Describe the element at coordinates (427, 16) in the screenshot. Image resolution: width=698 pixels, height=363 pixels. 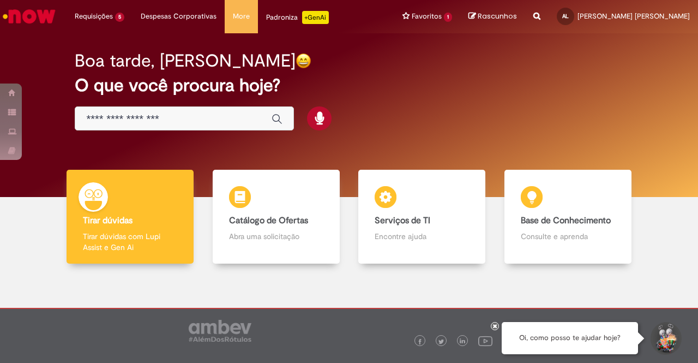
I see `span: Favoritos` at that location.